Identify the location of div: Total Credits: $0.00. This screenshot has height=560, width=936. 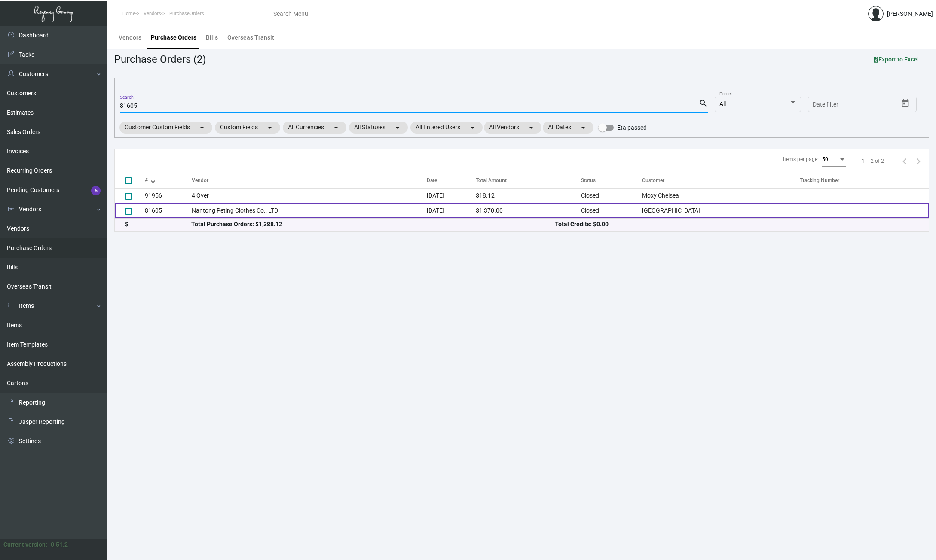
(737, 224).